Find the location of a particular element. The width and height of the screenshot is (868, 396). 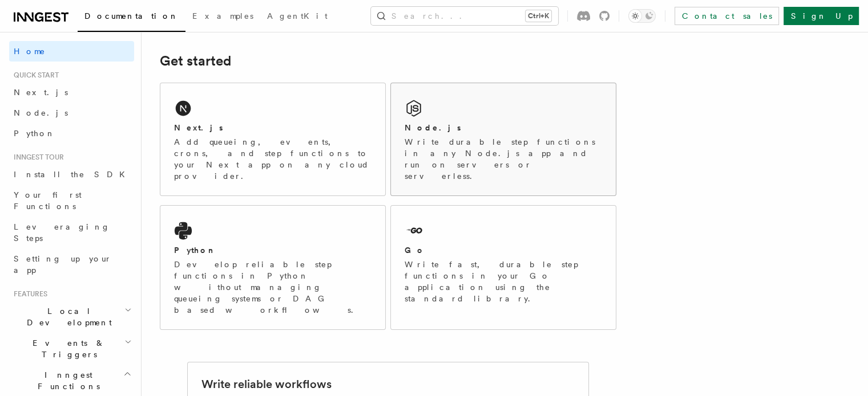

h2: Go is located at coordinates (415, 250).